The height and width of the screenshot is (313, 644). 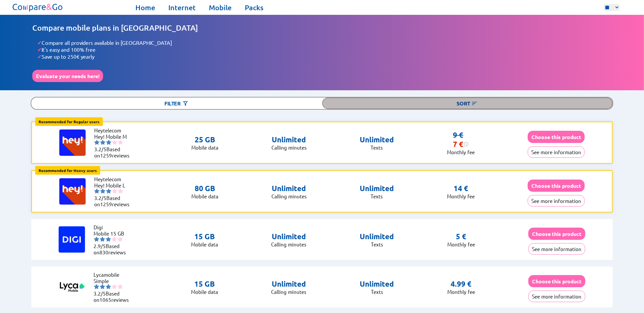 What do you see at coordinates (69, 122) in the screenshot?
I see `b: Recommended for Regular users` at bounding box center [69, 122].